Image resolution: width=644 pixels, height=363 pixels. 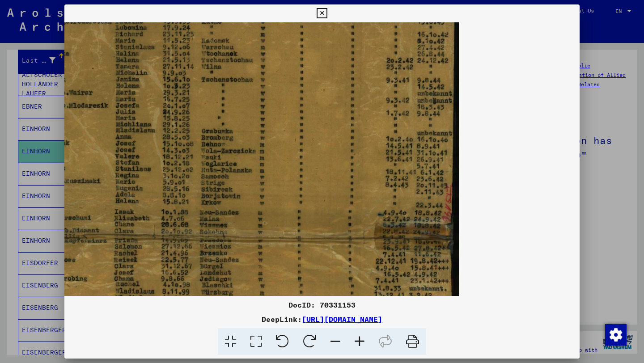 I want to click on div: DeepLink:, so click(x=322, y=319).